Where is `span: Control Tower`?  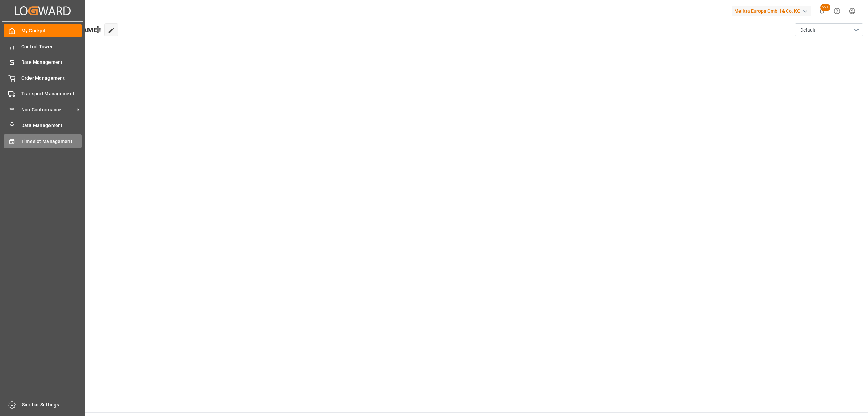
span: Control Tower is located at coordinates (52, 47).